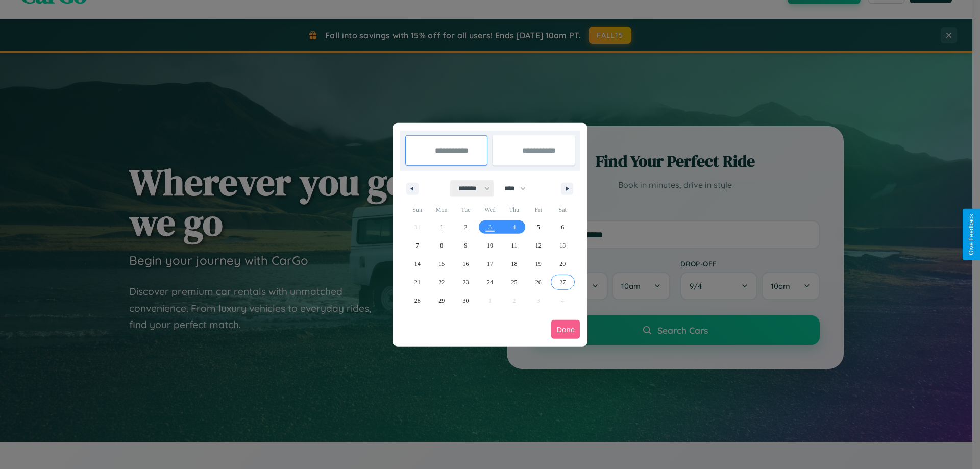 This screenshot has width=980, height=469. I want to click on button: 15, so click(441, 264).